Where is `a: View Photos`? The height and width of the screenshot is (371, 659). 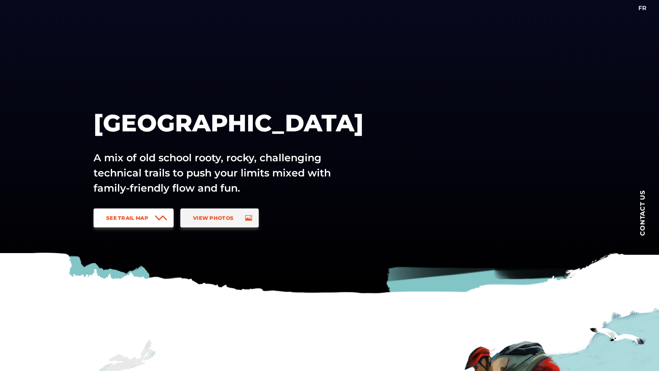
a: View Photos is located at coordinates (220, 218).